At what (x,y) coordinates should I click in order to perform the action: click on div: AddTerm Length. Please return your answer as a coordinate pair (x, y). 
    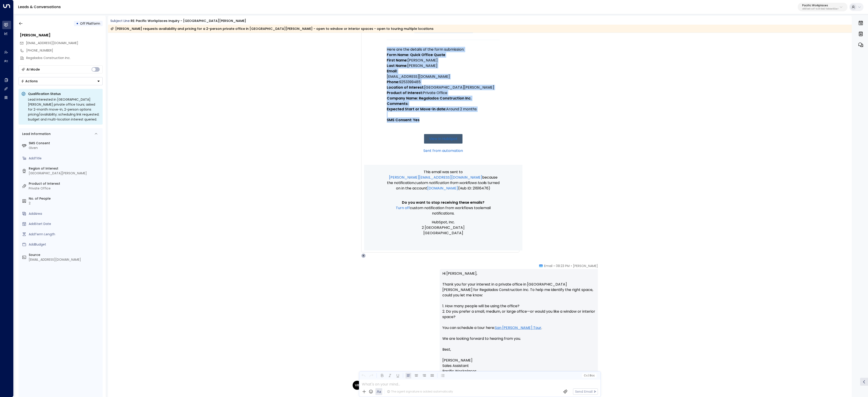
    Looking at the image, I should click on (65, 234).